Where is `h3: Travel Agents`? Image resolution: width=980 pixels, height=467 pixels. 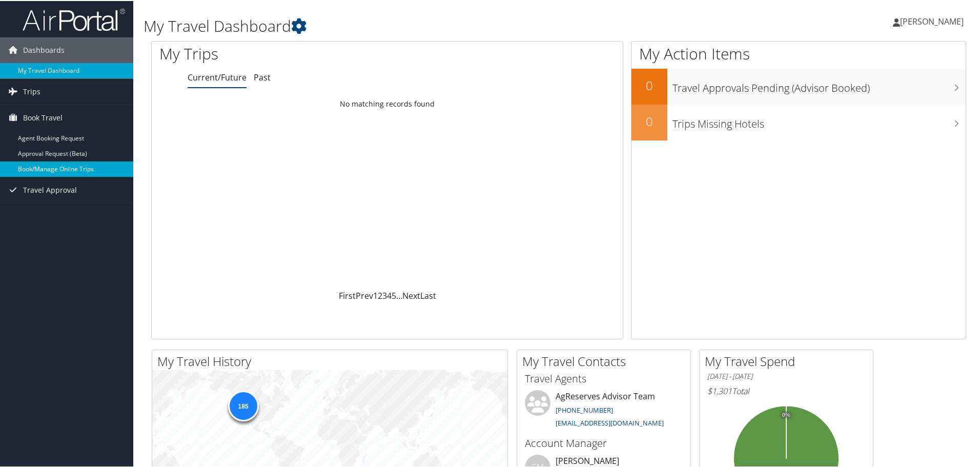
h3: Travel Agents is located at coordinates (604, 378).